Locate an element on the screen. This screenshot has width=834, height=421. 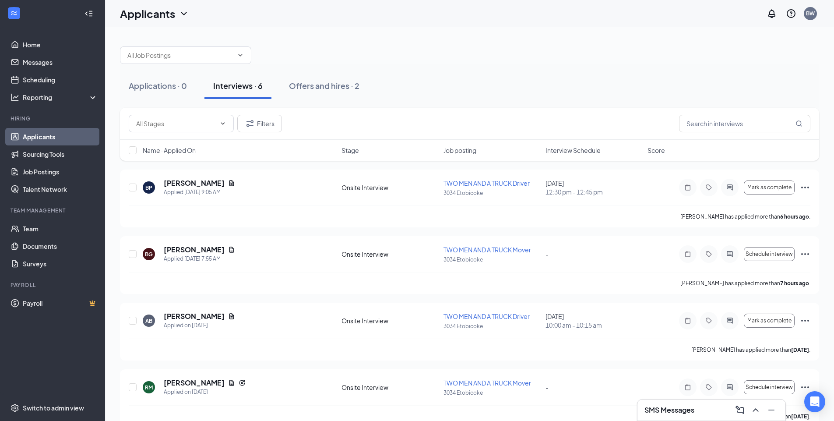
div: AB is located at coordinates (149, 321).